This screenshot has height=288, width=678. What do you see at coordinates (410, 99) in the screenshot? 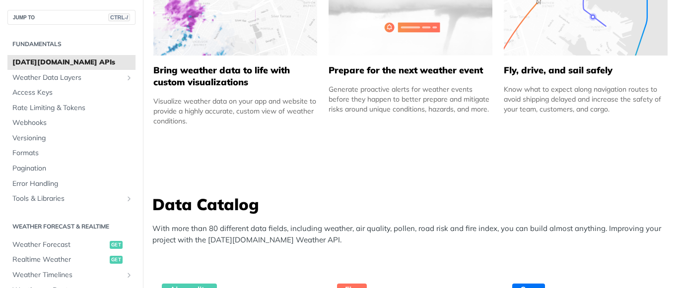
I see `div: Generate proactive alerts for weather events before they happen to better prepare and mitigate ri...` at bounding box center [410, 99].